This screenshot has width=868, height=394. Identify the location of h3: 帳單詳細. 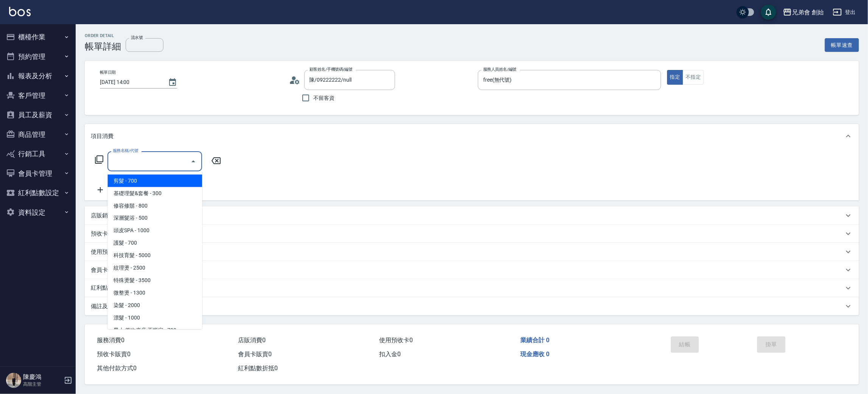
(103, 46).